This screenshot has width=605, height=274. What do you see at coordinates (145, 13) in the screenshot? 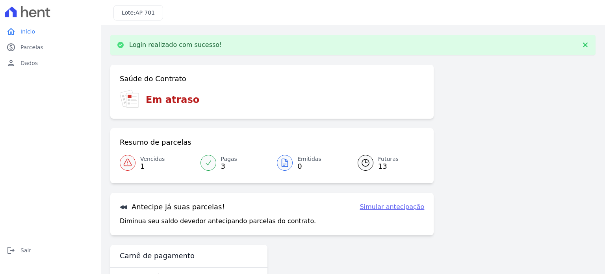
I see `span: AP 701` at bounding box center [145, 13].